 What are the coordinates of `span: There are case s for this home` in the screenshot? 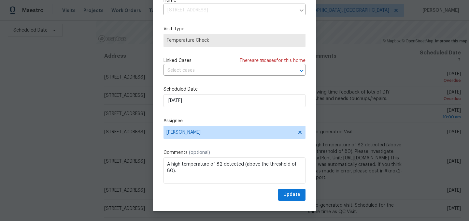 It's located at (272, 61).